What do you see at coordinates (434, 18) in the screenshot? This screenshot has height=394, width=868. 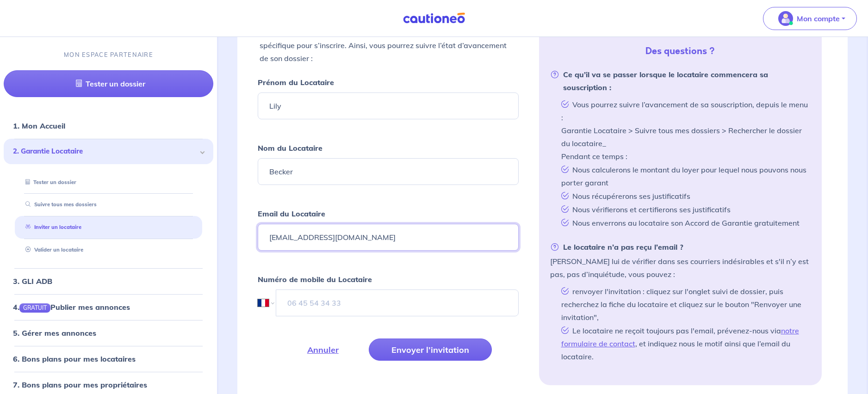 I see `img: Cautioneo` at bounding box center [434, 18].